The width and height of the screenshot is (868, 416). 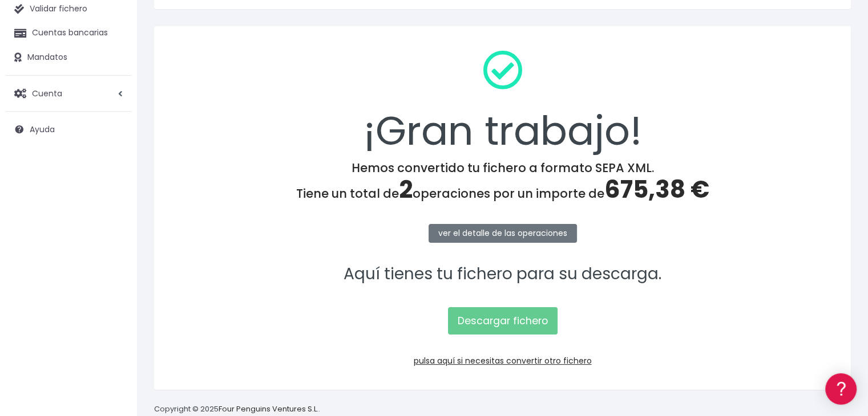 What do you see at coordinates (114, 253) in the screenshot?
I see `a: General` at bounding box center [114, 253].